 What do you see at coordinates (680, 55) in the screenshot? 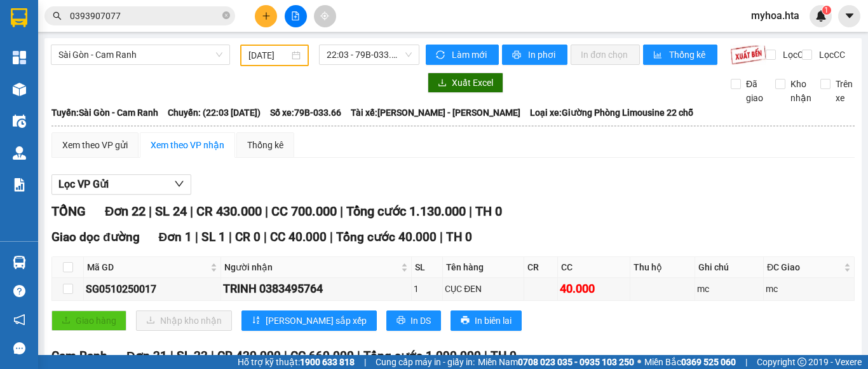
I see `button: bar-chartThống kê` at bounding box center [680, 55].